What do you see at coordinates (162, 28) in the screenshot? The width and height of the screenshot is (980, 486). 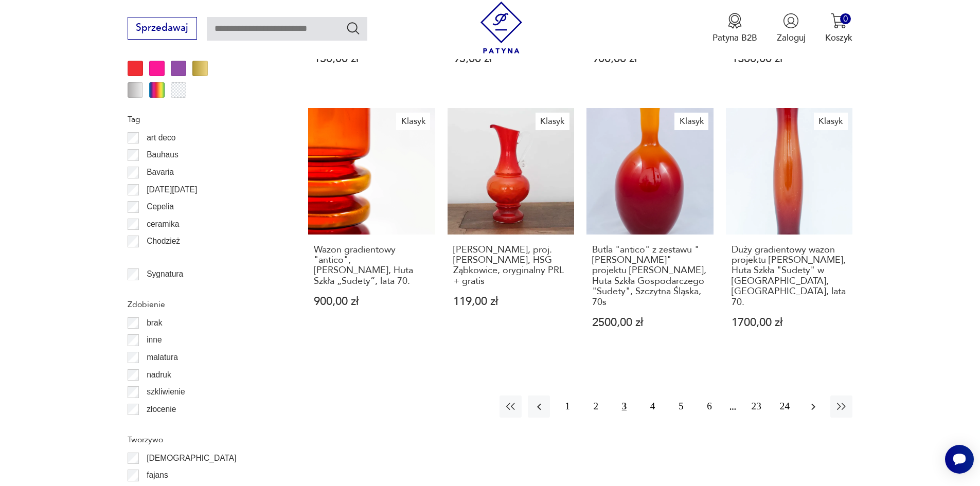 I see `button: Sprzedawaj` at bounding box center [162, 28].